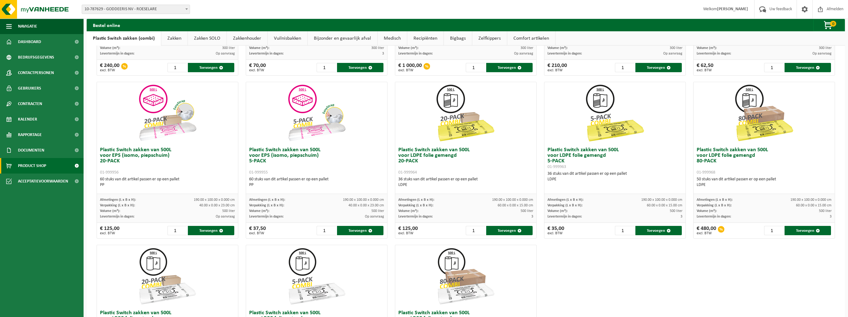  What do you see at coordinates (28, 26) in the screenshot?
I see `span: Navigatie` at bounding box center [28, 26].